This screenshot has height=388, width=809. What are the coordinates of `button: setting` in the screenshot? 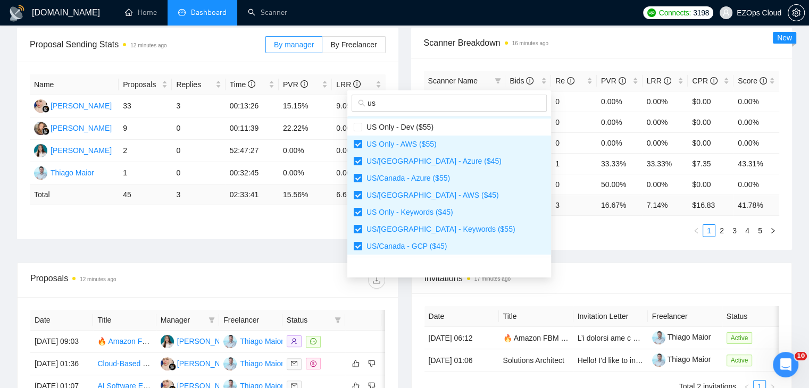 It's located at (796, 13).